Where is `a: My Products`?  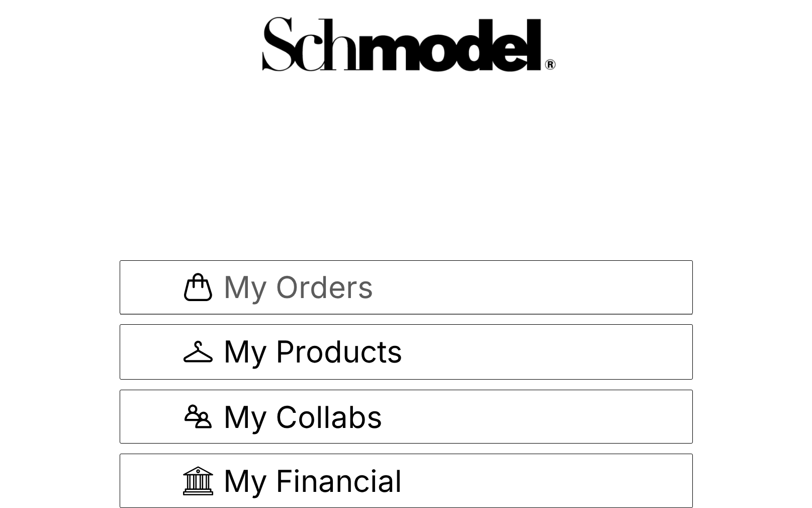 a: My Products is located at coordinates (406, 352).